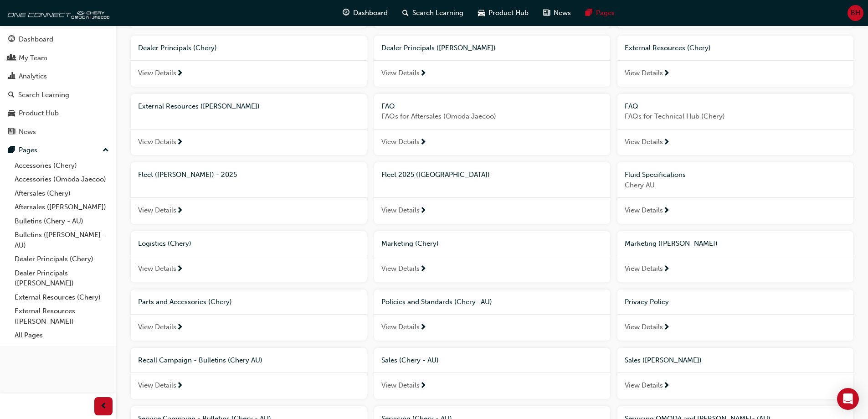  What do you see at coordinates (58, 95) in the screenshot?
I see `a: Search Learning` at bounding box center [58, 95].